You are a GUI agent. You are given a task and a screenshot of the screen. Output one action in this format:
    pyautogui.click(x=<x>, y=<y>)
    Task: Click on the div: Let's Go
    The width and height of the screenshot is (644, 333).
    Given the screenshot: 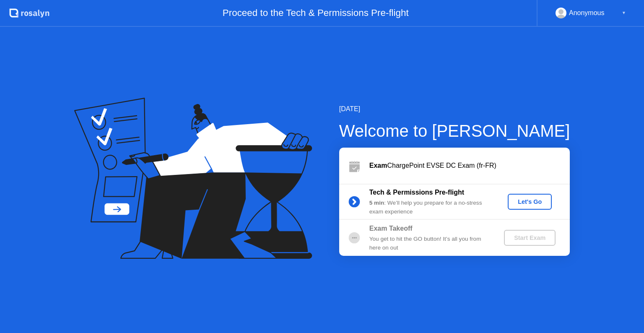 What is the action you would take?
    pyautogui.click(x=530, y=202)
    